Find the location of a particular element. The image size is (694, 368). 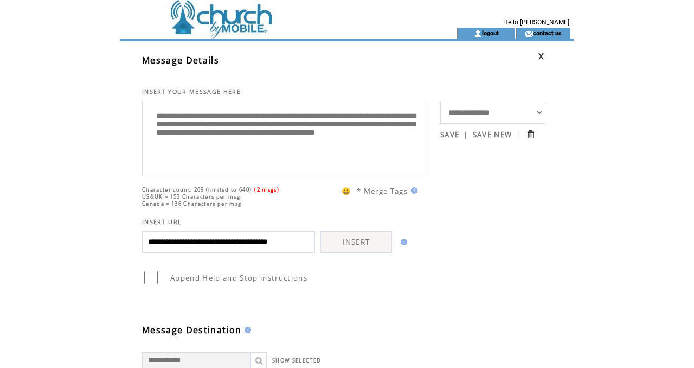

a: logout is located at coordinates (490, 33).